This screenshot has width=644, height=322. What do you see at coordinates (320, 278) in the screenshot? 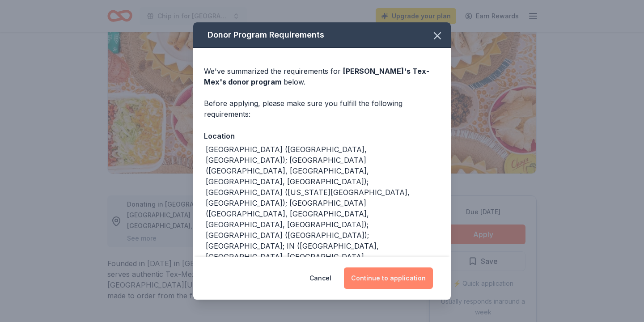
I see `button: Cancel` at bounding box center [320, 278].